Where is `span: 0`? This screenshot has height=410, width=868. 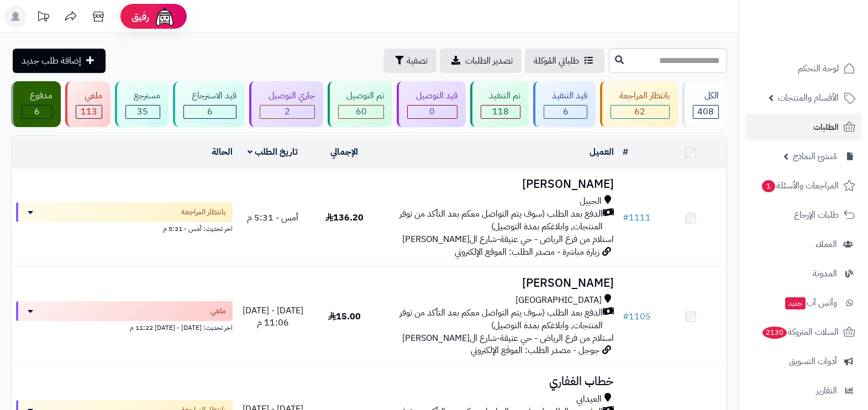 span: 0 is located at coordinates (432, 112).